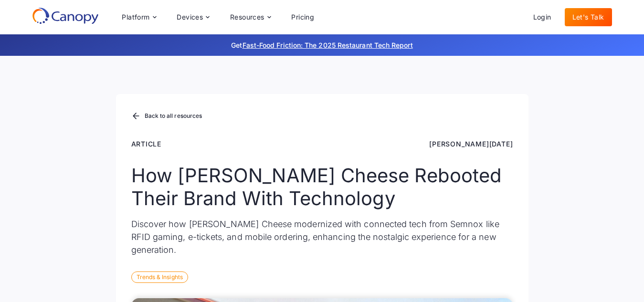 This screenshot has width=644, height=302. I want to click on a: Let's Talk, so click(588, 17).